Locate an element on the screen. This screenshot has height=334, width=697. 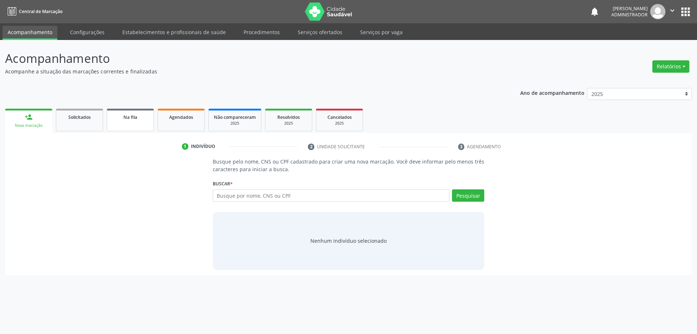
div: 1 is located at coordinates (185, 146).